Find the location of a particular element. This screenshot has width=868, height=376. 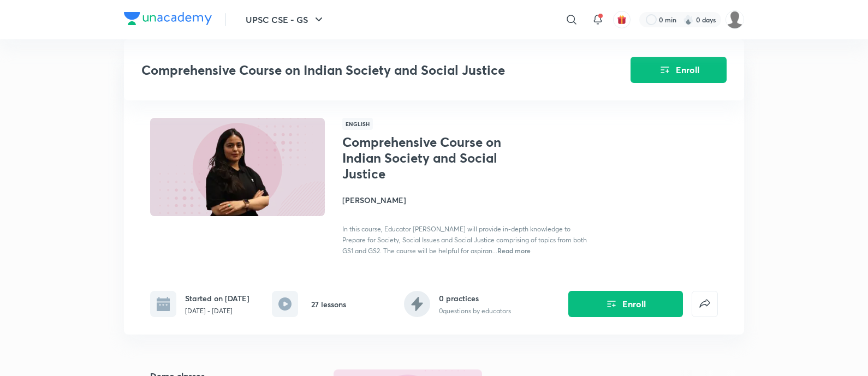

span: Read more is located at coordinates (514, 250).